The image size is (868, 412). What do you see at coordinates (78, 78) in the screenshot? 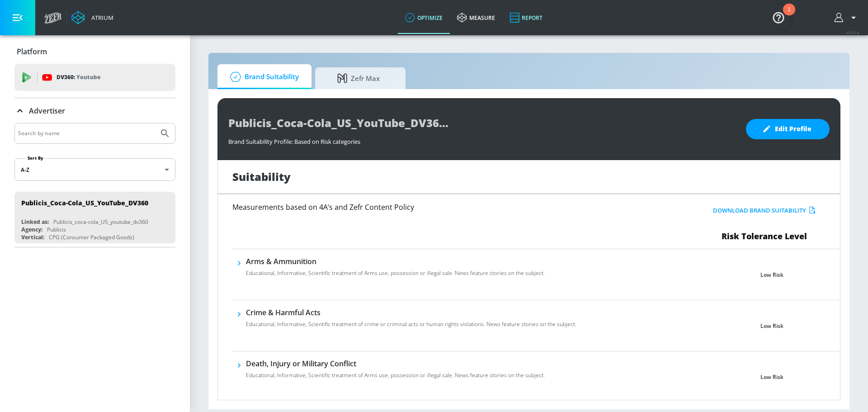
I see `p: DV360:` at bounding box center [78, 78].